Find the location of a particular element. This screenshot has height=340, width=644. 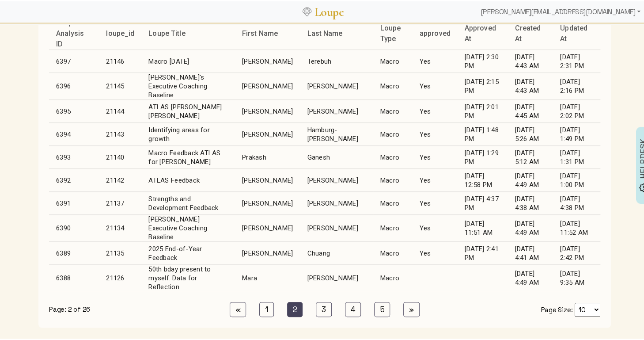

a: Go to page 5 is located at coordinates (382, 308).